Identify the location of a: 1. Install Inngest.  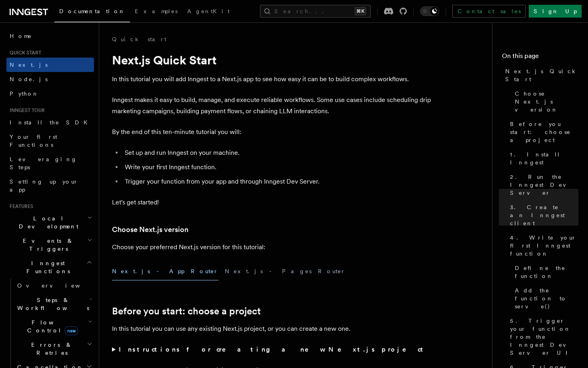
(543, 158).